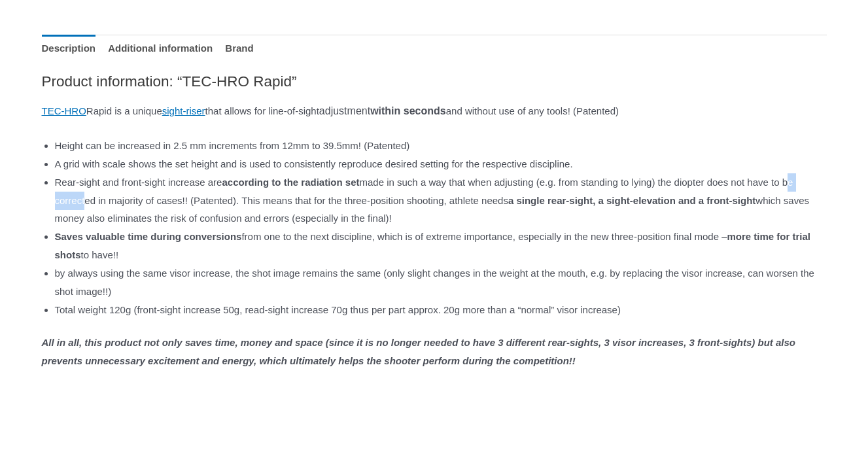 This screenshot has width=868, height=467. What do you see at coordinates (434, 81) in the screenshot?
I see `h2: Product information: “TEC-HRO Rapid”` at bounding box center [434, 81].